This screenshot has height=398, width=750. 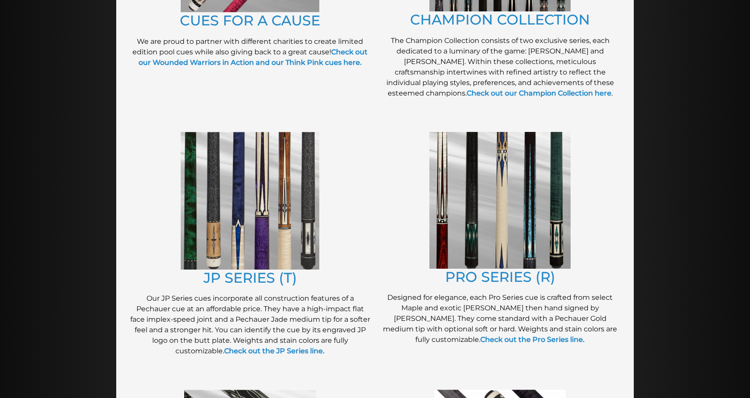 I want to click on a: Check out the Pro Series line., so click(x=532, y=339).